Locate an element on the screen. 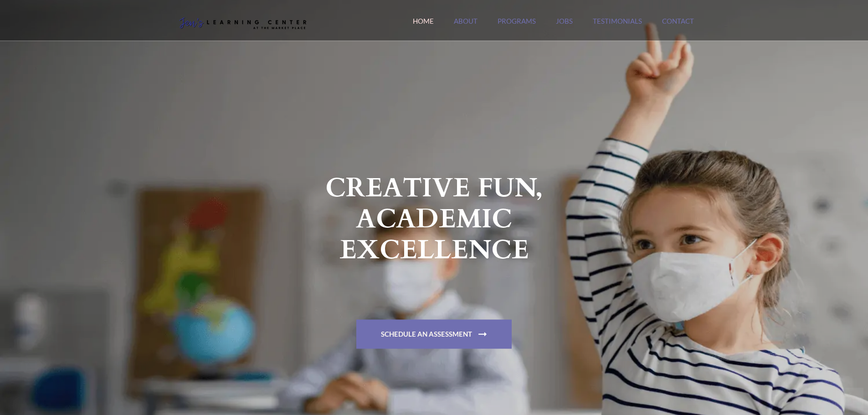  a: Programs is located at coordinates (517, 27).